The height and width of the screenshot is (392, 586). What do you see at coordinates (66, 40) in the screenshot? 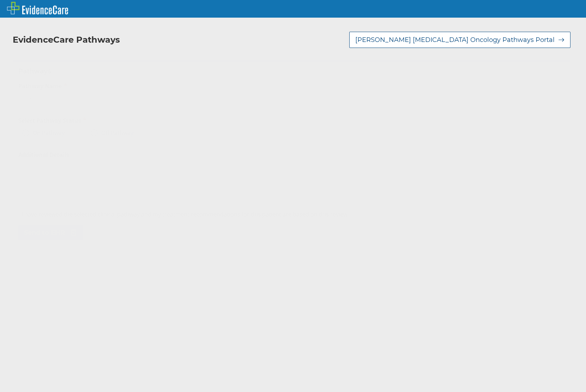
I see `h2: EvidenceCare Pathways` at bounding box center [66, 40].